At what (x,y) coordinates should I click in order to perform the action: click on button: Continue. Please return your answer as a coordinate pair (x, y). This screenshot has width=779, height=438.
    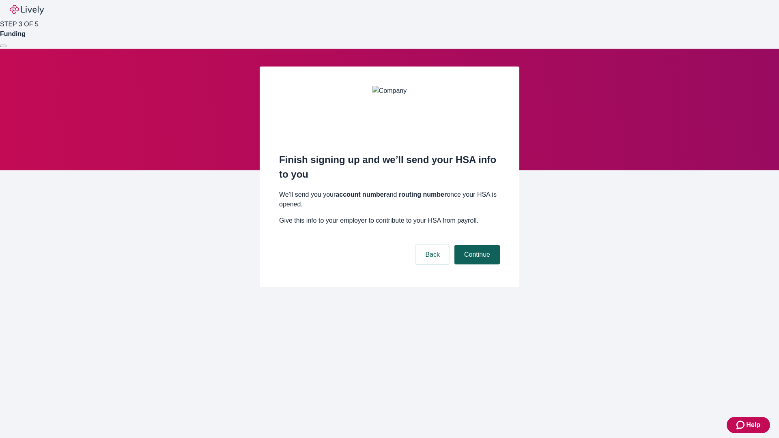
    Looking at the image, I should click on (477, 255).